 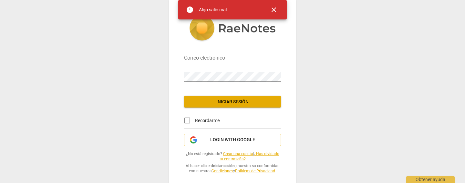 What do you see at coordinates (233, 156) in the screenshot?
I see `span: ¿No está registrado? |` at bounding box center [233, 156].